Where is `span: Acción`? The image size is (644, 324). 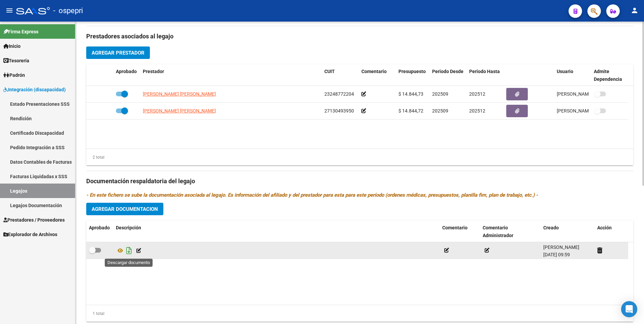 span: Acción is located at coordinates (604, 227).